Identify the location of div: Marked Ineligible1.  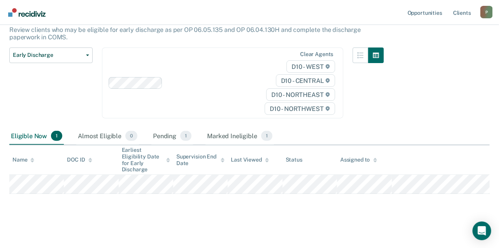
(240, 136).